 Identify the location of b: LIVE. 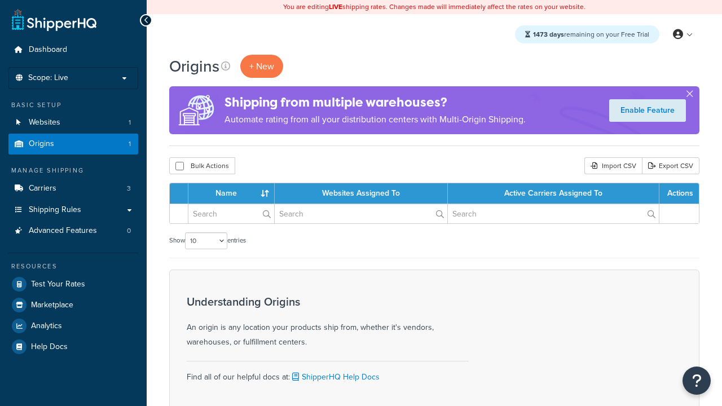
(336, 7).